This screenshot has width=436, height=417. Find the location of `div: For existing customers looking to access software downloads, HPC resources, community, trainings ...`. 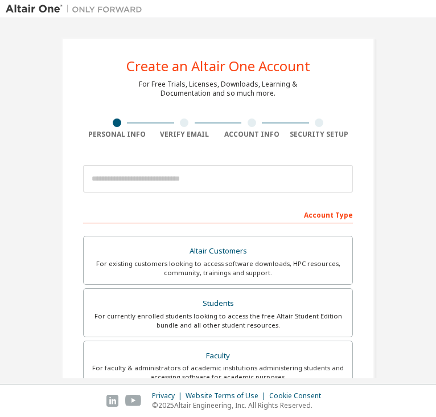

div: For existing customers looking to access software downloads, HPC resources, community, trainings ... is located at coordinates (218, 268).